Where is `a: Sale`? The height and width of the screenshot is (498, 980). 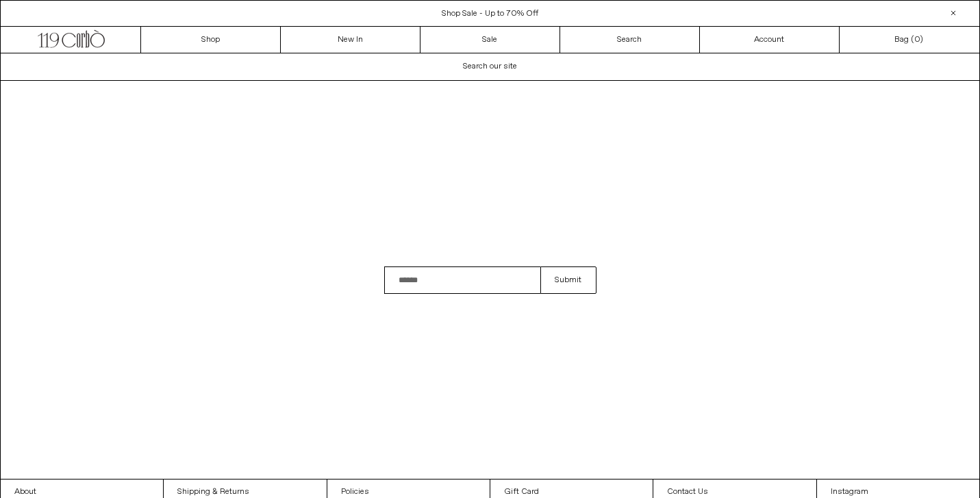 a: Sale is located at coordinates (491, 40).